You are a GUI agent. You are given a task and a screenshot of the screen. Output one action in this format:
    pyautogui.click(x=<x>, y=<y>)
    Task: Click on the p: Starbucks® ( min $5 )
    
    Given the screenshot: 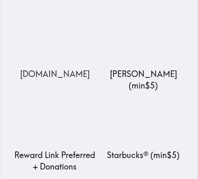 What is the action you would take?
    pyautogui.click(x=144, y=155)
    